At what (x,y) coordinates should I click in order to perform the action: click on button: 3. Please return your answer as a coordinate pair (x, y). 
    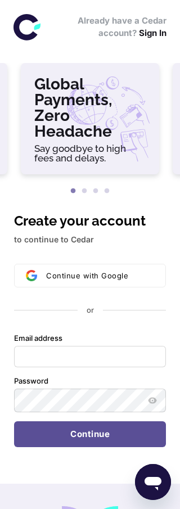
    Looking at the image, I should click on (96, 191).